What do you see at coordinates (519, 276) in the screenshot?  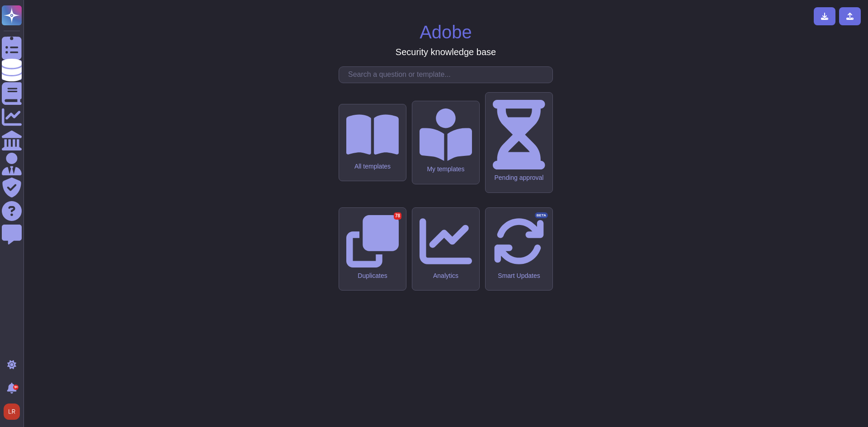 I see `div: Smart Updates` at bounding box center [519, 276].